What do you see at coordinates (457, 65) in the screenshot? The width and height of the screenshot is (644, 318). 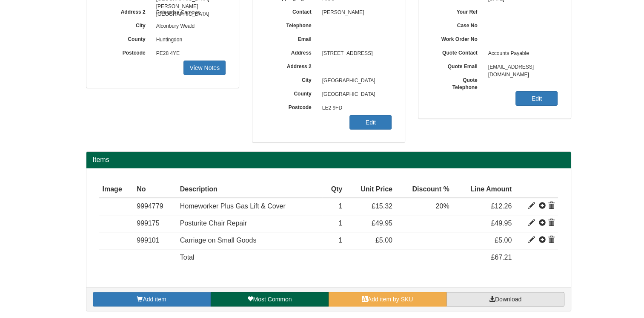 I see `label: Quote Email` at bounding box center [457, 65].